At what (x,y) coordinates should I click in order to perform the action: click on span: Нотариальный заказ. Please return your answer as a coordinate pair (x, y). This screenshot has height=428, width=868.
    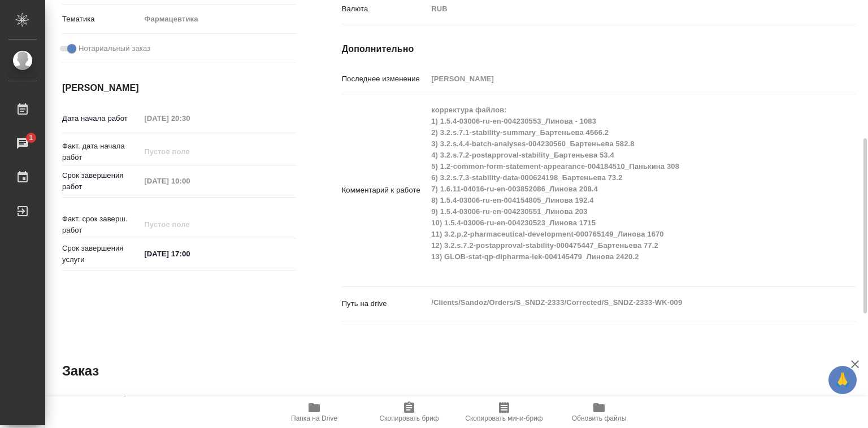
    Looking at the image, I should click on (114, 48).